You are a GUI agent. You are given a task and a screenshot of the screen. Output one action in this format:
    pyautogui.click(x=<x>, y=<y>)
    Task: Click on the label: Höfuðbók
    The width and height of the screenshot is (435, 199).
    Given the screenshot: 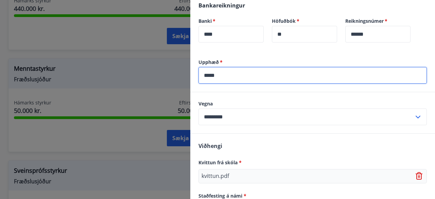 What is the action you would take?
    pyautogui.click(x=305, y=21)
    